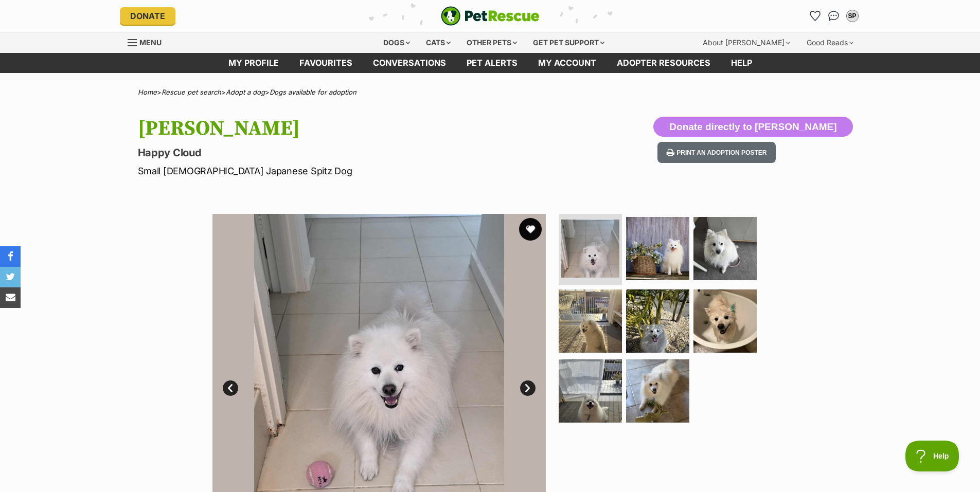  What do you see at coordinates (834, 16) in the screenshot?
I see `a: Conversations` at bounding box center [834, 16].